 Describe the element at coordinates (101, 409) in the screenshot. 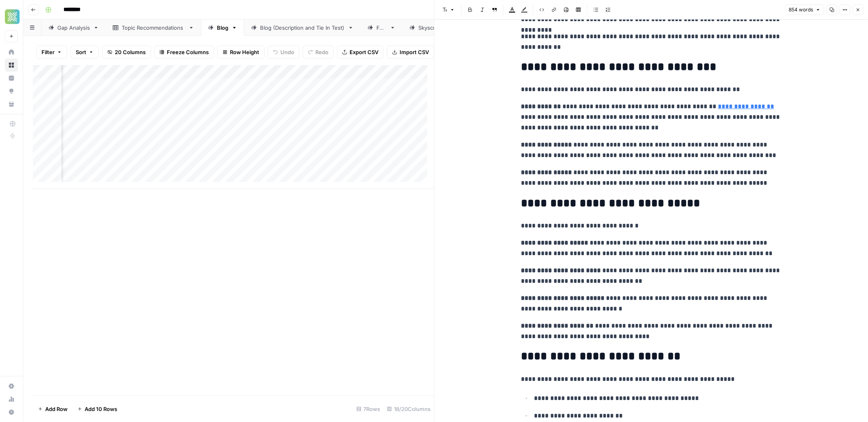

I see `span: Add 10 Rows` at that location.